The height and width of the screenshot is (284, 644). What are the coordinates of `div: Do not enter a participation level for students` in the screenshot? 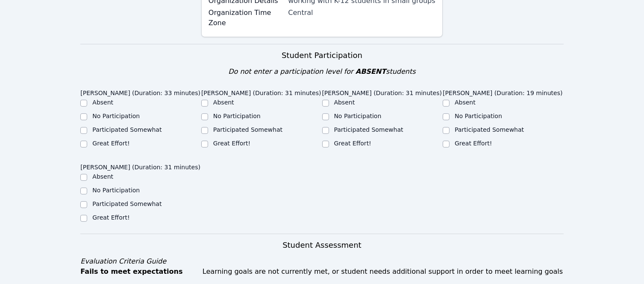 It's located at (321, 72).